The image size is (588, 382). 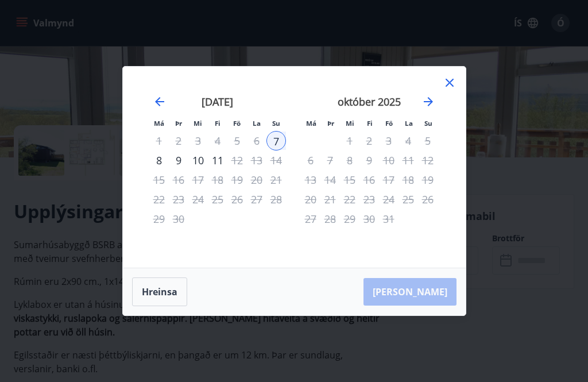 What do you see at coordinates (179, 199) in the screenshot?
I see `td: Not available. þriðjudagur, 23. september 2025` at bounding box center [179, 199].